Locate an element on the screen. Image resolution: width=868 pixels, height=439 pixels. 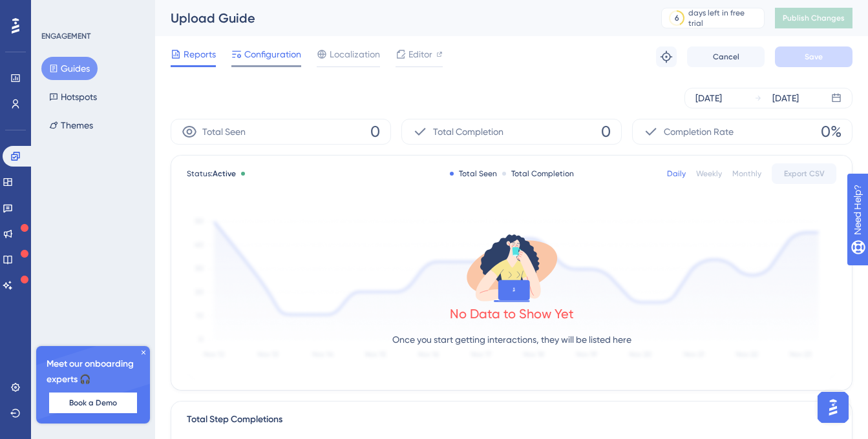
span: Save is located at coordinates (814, 57).